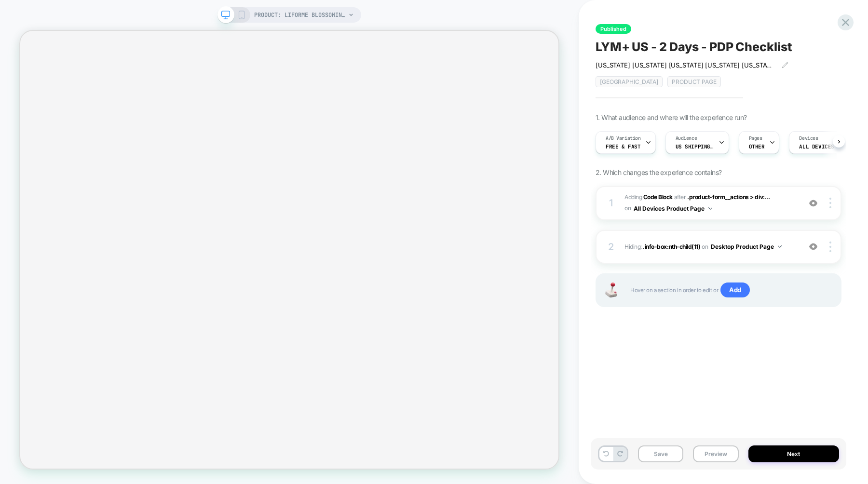 The width and height of the screenshot is (868, 484). What do you see at coordinates (694, 82) in the screenshot?
I see `span: Product Page` at bounding box center [694, 82].